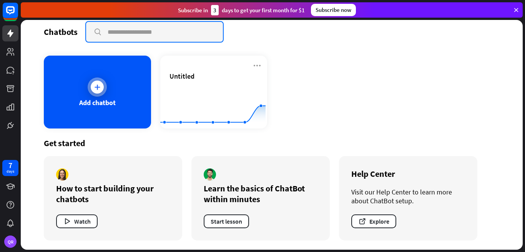  I want to click on div: Add chatbot, so click(97, 103).